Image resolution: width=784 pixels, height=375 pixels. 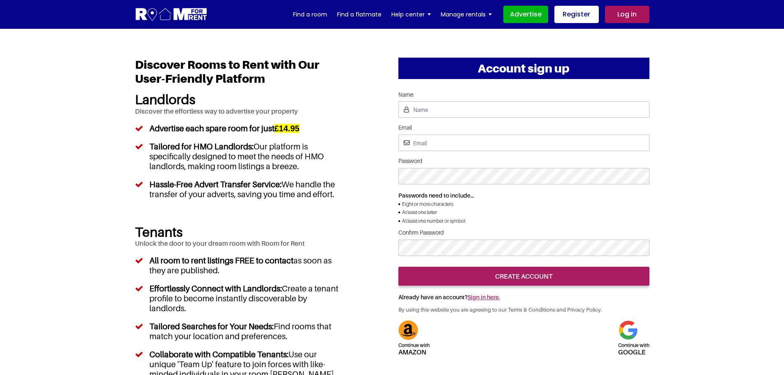 I want to click on a: Register, so click(x=577, y=14).